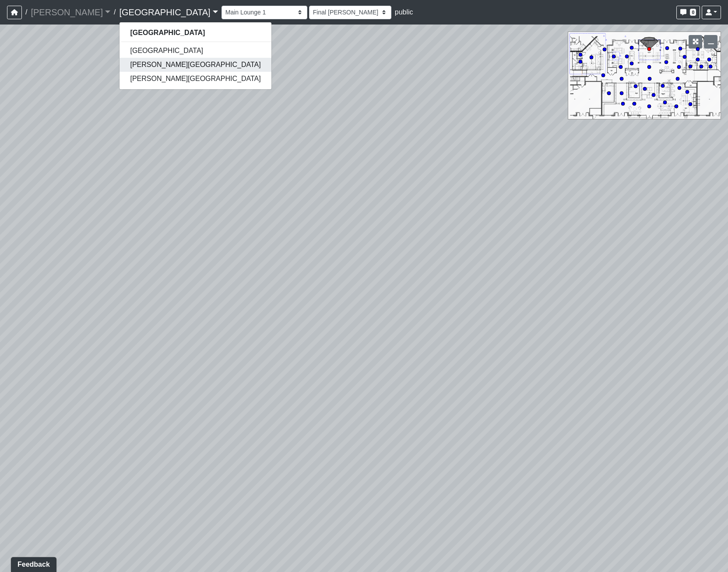  Describe the element at coordinates (27, 10) in the screenshot. I see `button: Feedback` at that location.